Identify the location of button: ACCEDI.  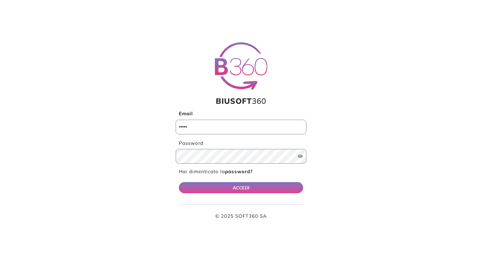
(241, 188).